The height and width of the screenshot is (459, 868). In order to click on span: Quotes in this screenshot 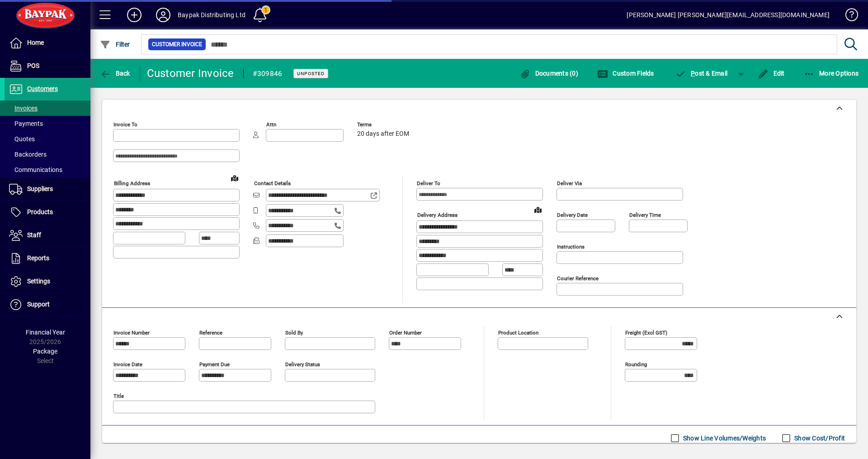, I will do `click(22, 139)`.